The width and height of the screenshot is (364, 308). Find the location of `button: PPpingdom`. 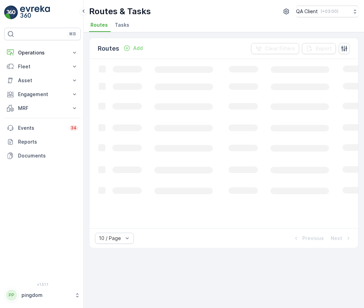

button: PPpingdom is located at coordinates (42, 295).